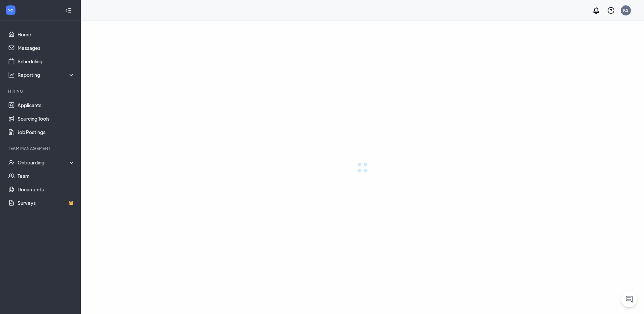 This screenshot has width=644, height=314. I want to click on svg: UserCheck, so click(11, 162).